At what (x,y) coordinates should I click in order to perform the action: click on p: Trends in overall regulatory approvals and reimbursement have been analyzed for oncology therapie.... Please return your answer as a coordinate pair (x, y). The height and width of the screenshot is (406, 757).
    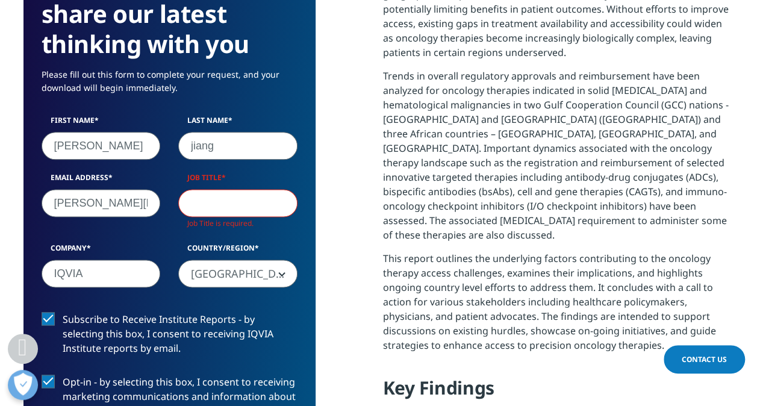
    Looking at the image, I should click on (558, 160).